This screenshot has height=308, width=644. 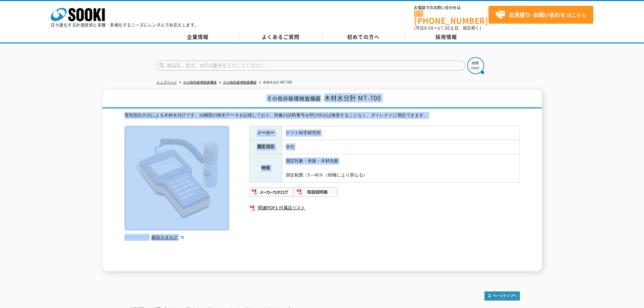 I want to click on a: よくあるご質問, so click(x=280, y=37).